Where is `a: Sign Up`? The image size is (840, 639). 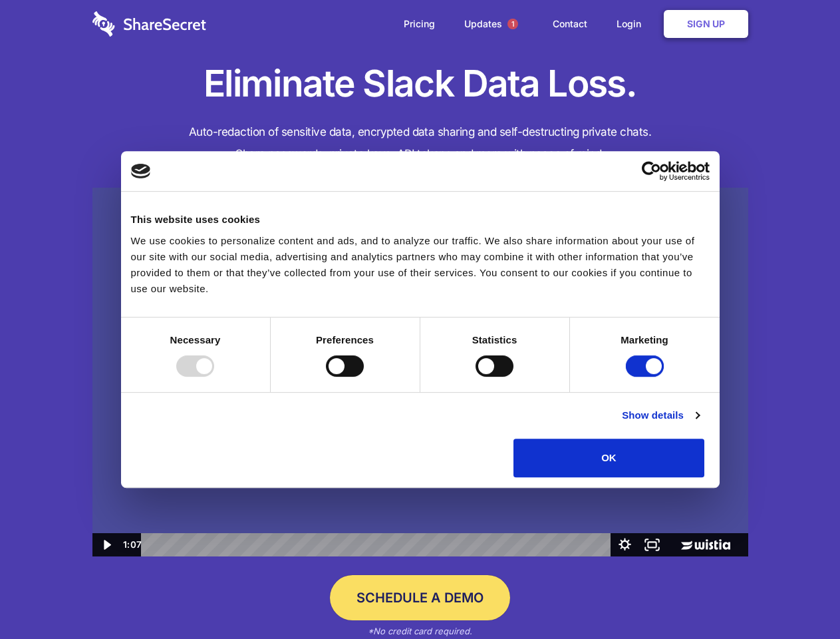
a: Sign Up is located at coordinates (706, 24).